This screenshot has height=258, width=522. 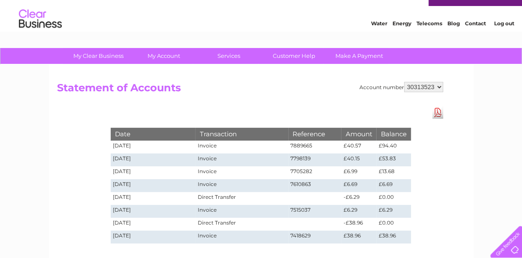 What do you see at coordinates (228, 56) in the screenshot?
I see `a: Services` at bounding box center [228, 56].